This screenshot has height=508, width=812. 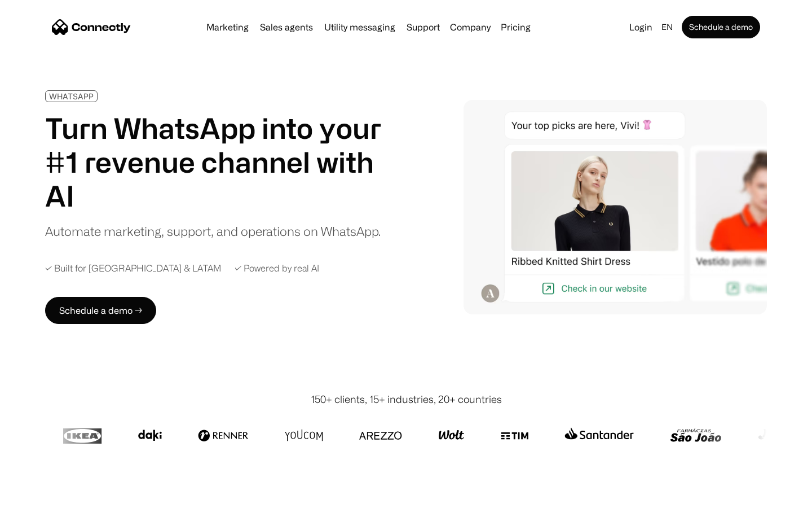 I want to click on ul: Language list, so click(x=45, y=496).